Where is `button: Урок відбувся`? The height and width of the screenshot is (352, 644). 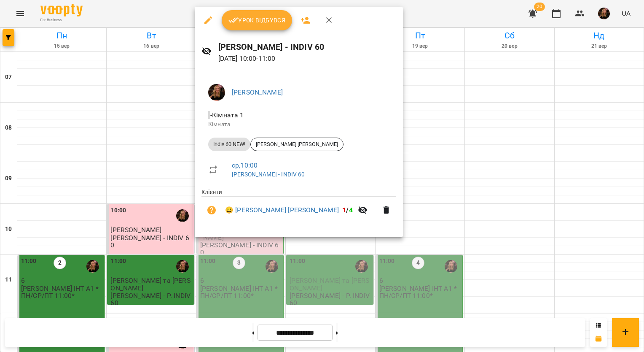
button: Урок відбувся is located at coordinates (257, 20).